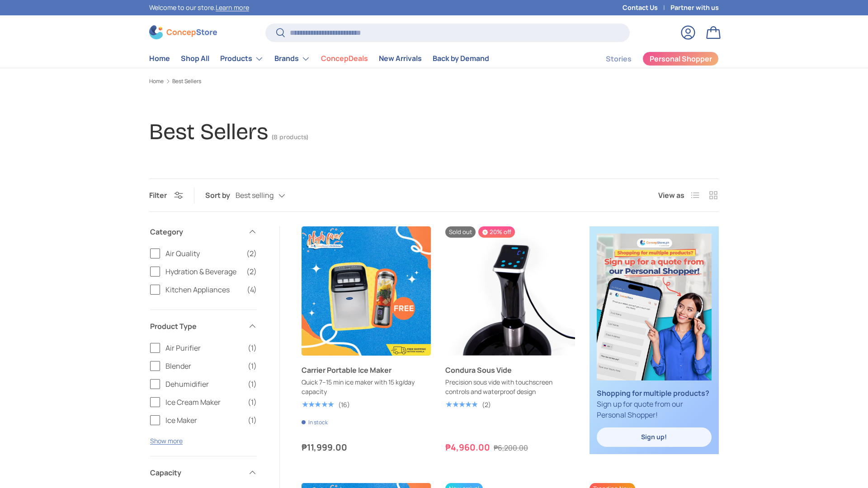 Image resolution: width=868 pixels, height=488 pixels. What do you see at coordinates (195, 58) in the screenshot?
I see `a: Shop All` at bounding box center [195, 58].